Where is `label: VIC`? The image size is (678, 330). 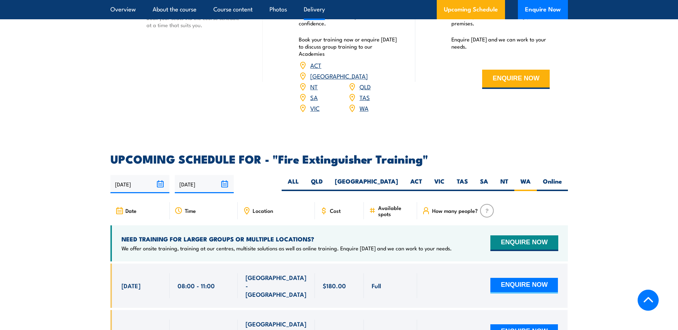 label: VIC is located at coordinates (440, 184).